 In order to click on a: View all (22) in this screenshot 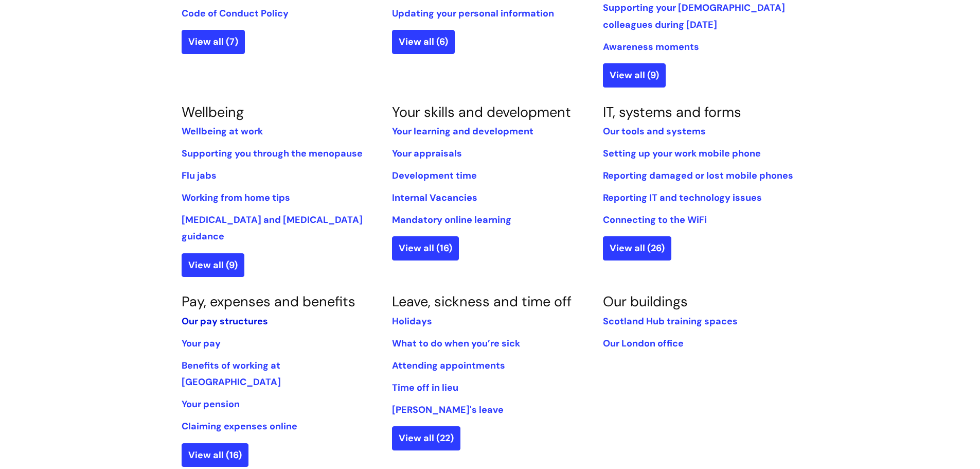, I will do `click(426, 438)`.